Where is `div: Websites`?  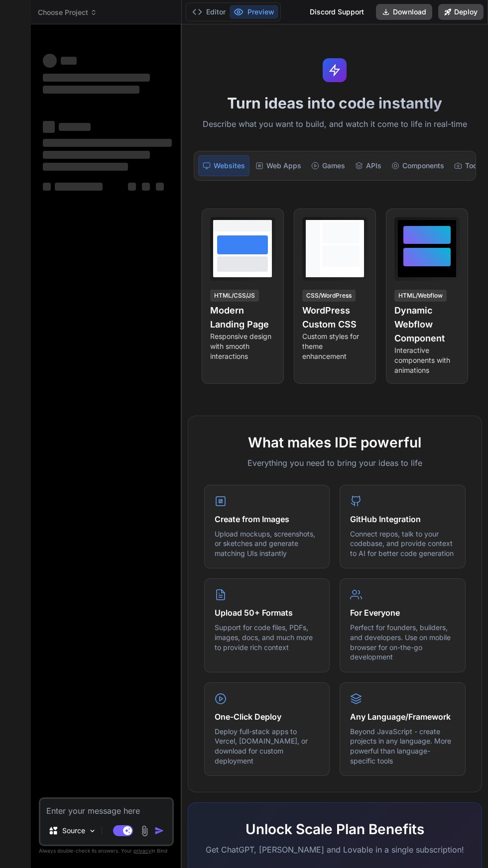 div: Websites is located at coordinates (223, 166).